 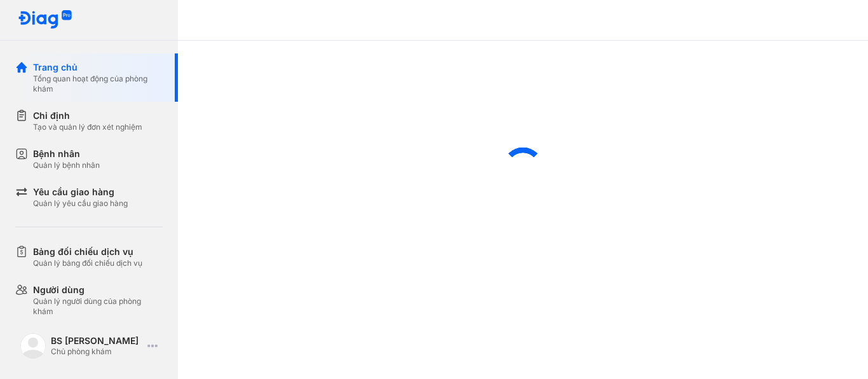 What do you see at coordinates (98, 290) in the screenshot?
I see `div: Người dùng` at bounding box center [98, 290].